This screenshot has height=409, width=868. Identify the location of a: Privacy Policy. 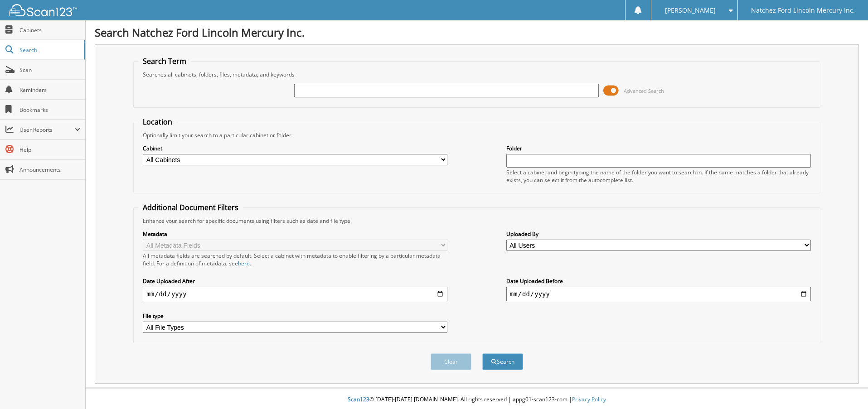
(588, 399).